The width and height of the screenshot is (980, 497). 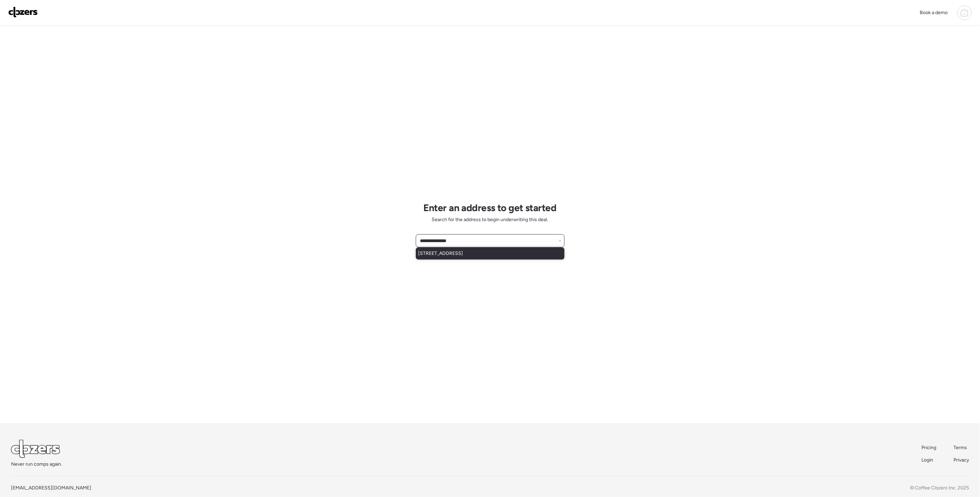 What do you see at coordinates (35, 449) in the screenshot?
I see `img: Logo Light` at bounding box center [35, 449].